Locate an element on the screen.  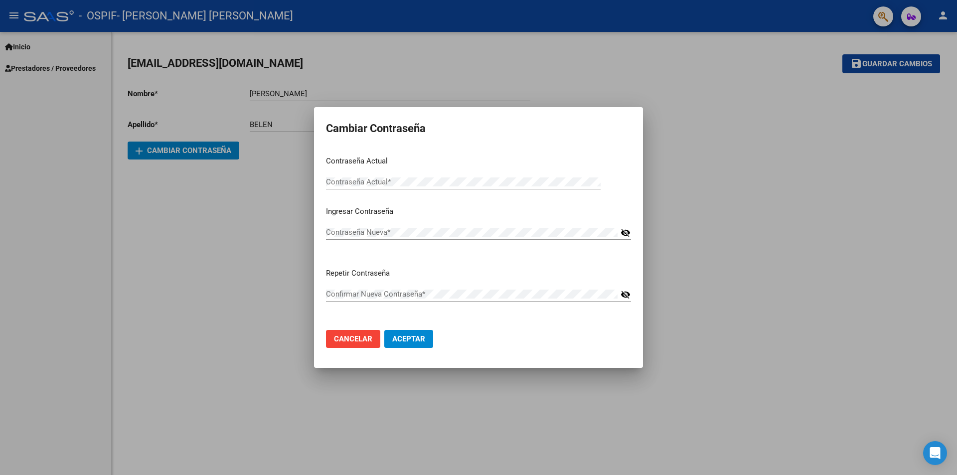
p: Repetir Contraseña is located at coordinates (478, 273).